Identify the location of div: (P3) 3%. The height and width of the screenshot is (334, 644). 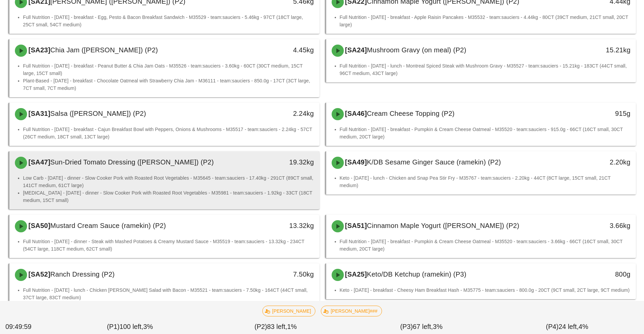
(421, 327).